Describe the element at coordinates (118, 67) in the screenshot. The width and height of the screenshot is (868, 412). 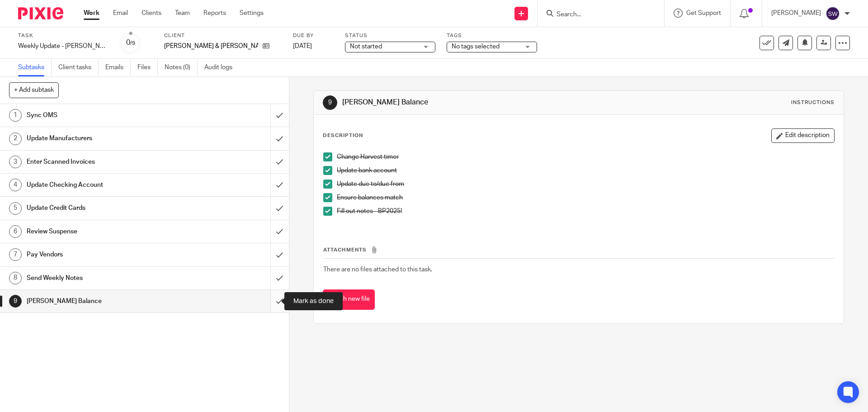
I see `a: Emails` at that location.